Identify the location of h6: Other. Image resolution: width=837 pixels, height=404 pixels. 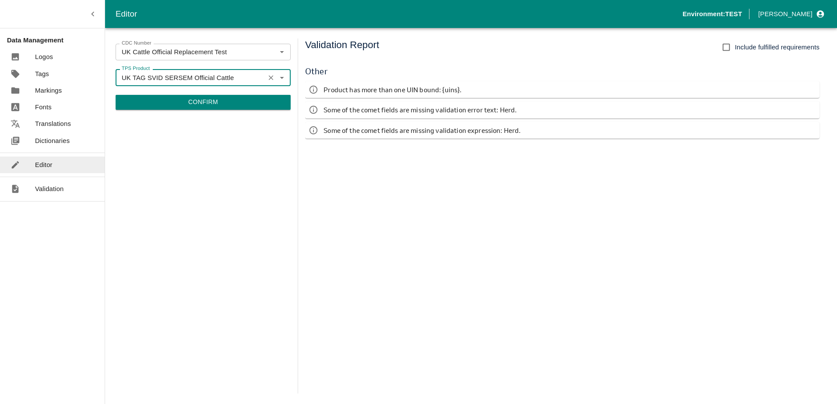
(562, 71).